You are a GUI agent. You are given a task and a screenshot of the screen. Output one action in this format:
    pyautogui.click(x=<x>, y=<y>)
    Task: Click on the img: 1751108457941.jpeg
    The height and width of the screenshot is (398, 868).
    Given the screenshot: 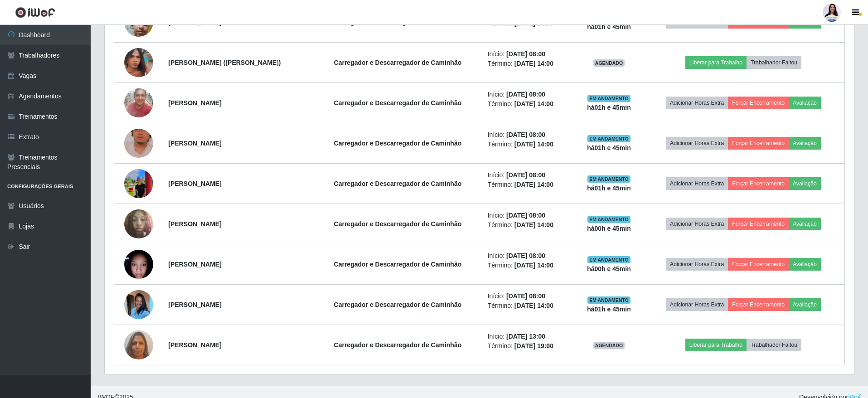 What is the action you would take?
    pyautogui.click(x=139, y=143)
    